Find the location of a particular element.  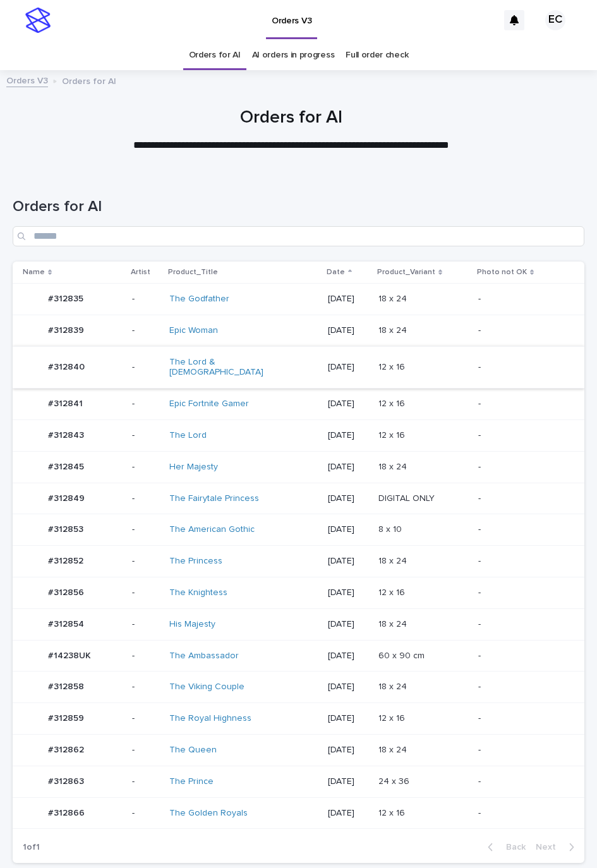

p: #312859 is located at coordinates (67, 716).